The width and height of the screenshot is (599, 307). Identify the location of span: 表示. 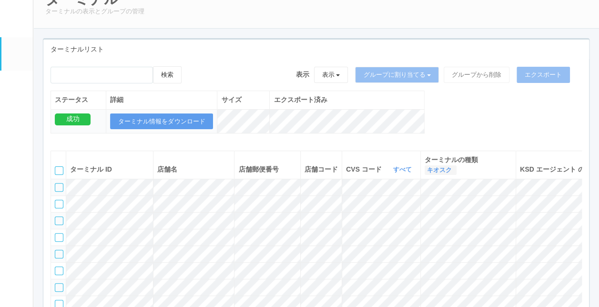
(303, 74).